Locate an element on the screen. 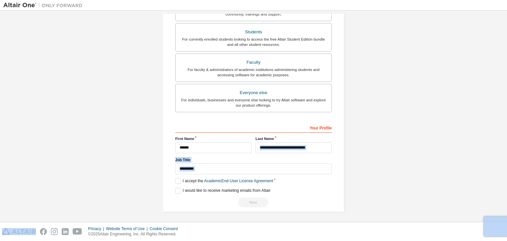 The width and height of the screenshot is (507, 241). label: First Name is located at coordinates (213, 139).